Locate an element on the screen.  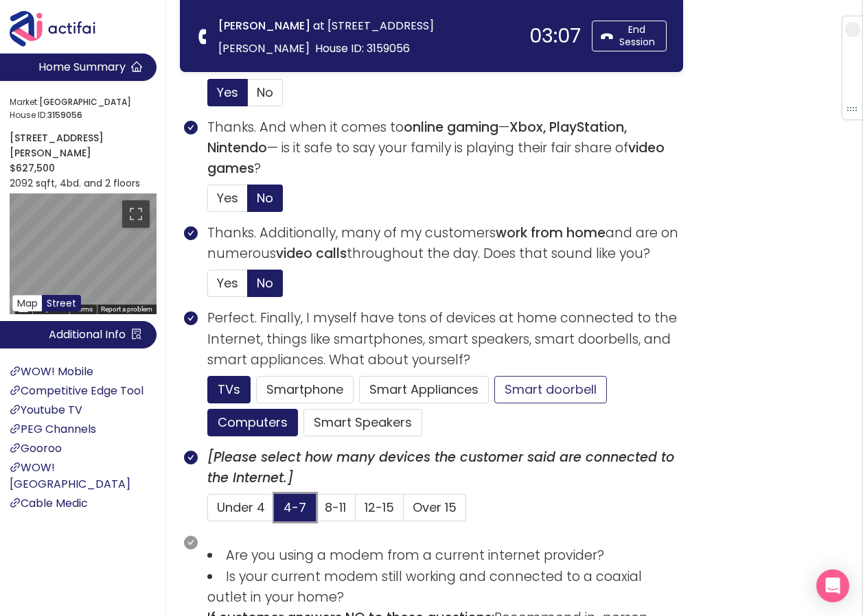
span: Street is located at coordinates (61, 303).